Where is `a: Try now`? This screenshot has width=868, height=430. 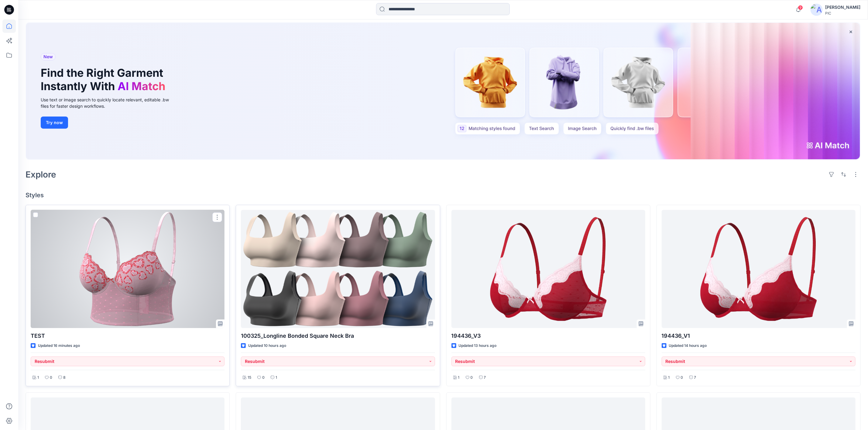
a: Try now is located at coordinates (55, 123).